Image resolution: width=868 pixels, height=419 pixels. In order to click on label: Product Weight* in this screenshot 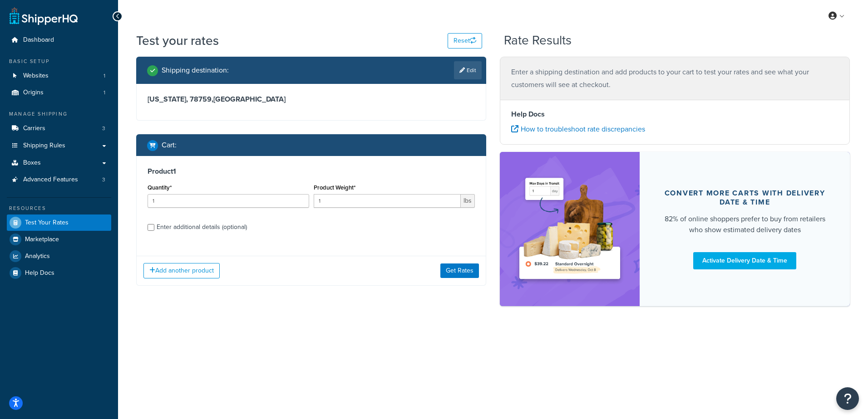, I will do `click(335, 187)`.